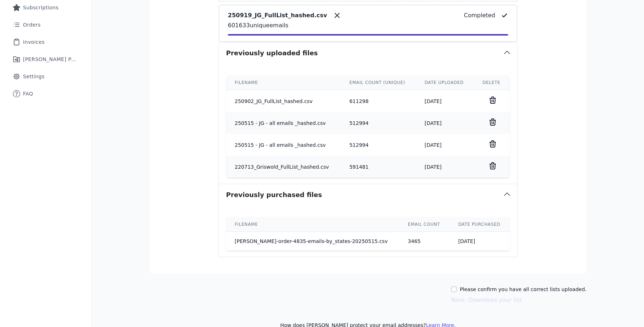 The height and width of the screenshot is (327, 644). I want to click on span: Settings, so click(34, 76).